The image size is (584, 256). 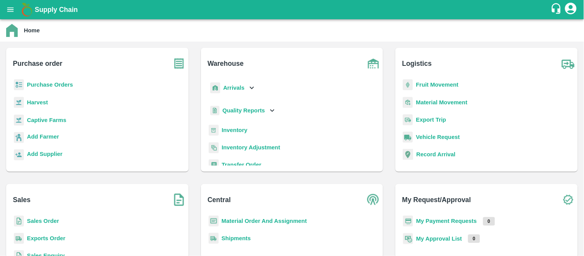 What do you see at coordinates (236, 238) in the screenshot?
I see `a: Shipments` at bounding box center [236, 238].